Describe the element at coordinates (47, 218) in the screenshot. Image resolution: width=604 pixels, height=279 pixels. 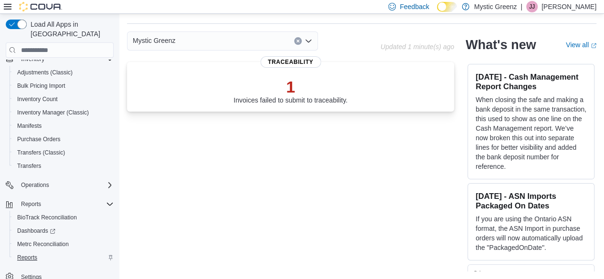
I see `a: BioTrack Reconciliation` at that location.